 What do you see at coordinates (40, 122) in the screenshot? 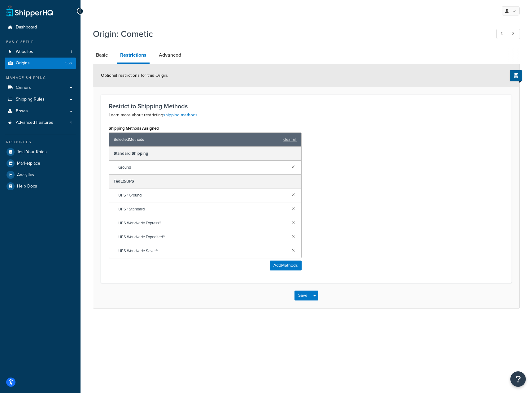
I see `li: Advanced Features` at bounding box center [40, 122].